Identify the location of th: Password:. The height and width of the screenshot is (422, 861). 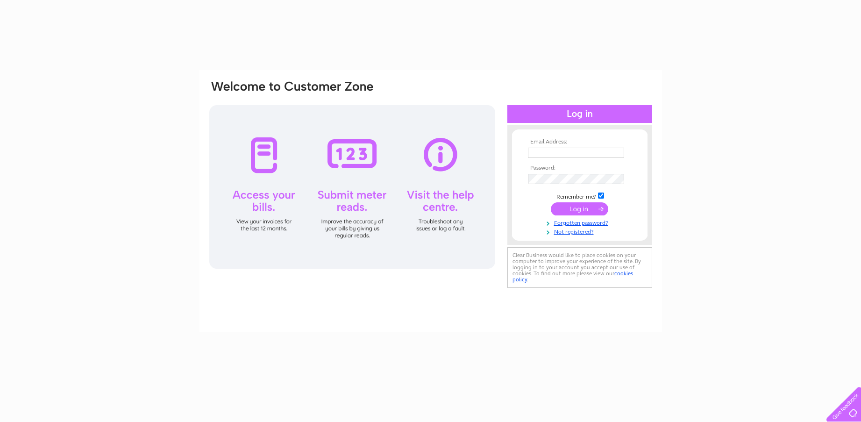
(580, 168).